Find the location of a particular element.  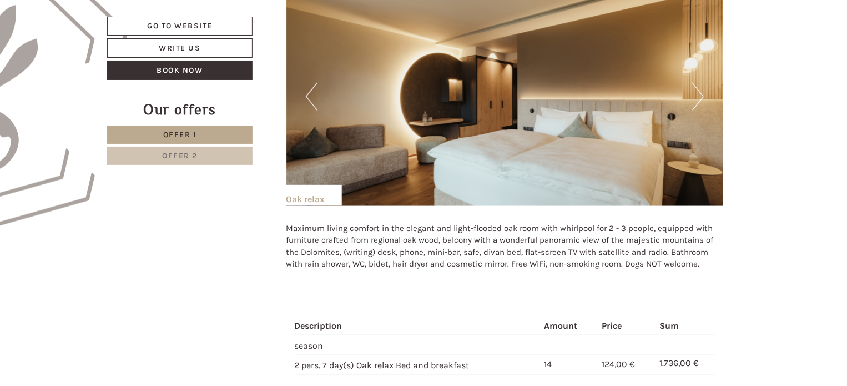

a: Write us is located at coordinates (180, 48).